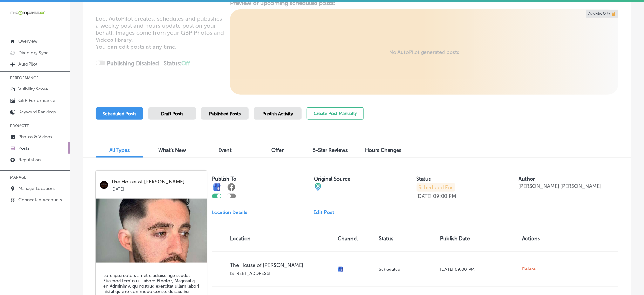 This screenshot has width=644, height=295. What do you see at coordinates (30, 159) in the screenshot?
I see `p: Reputation` at bounding box center [30, 159].